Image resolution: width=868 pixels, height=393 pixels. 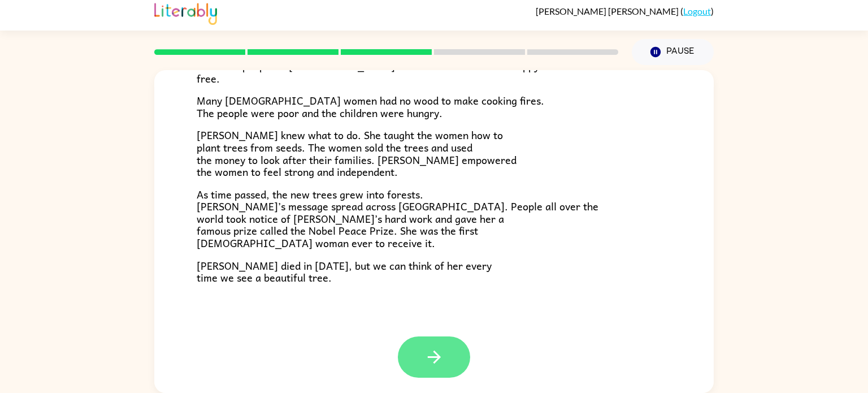 What do you see at coordinates (673, 52) in the screenshot?
I see `button: Pause` at bounding box center [673, 52].